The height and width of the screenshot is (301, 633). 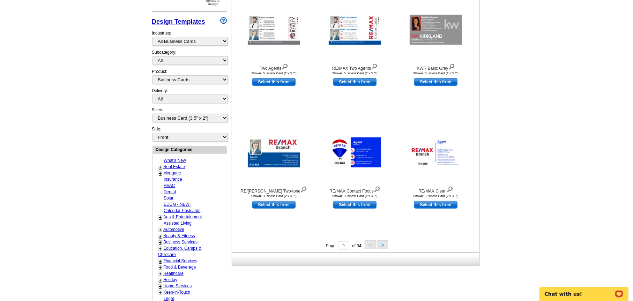 I want to click on div: Two Agents, so click(x=274, y=67).